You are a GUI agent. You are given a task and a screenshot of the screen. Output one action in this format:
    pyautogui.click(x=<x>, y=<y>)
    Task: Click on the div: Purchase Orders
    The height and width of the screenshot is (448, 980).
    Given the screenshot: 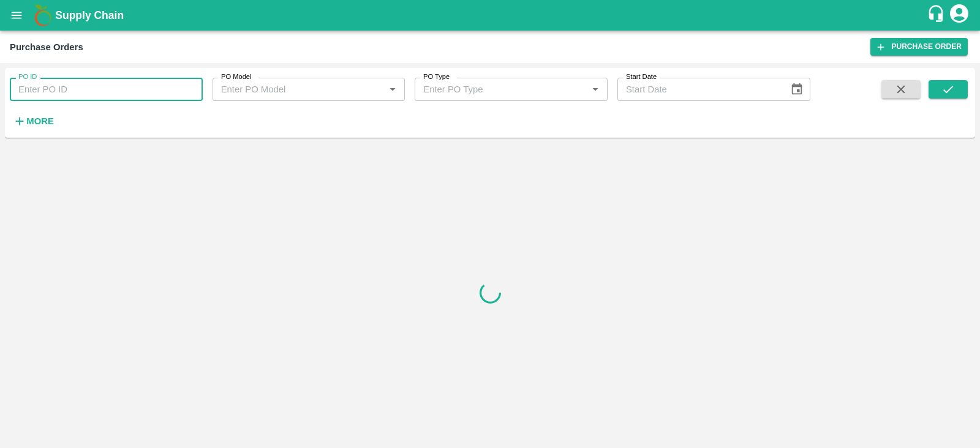 What is the action you would take?
    pyautogui.click(x=46, y=47)
    